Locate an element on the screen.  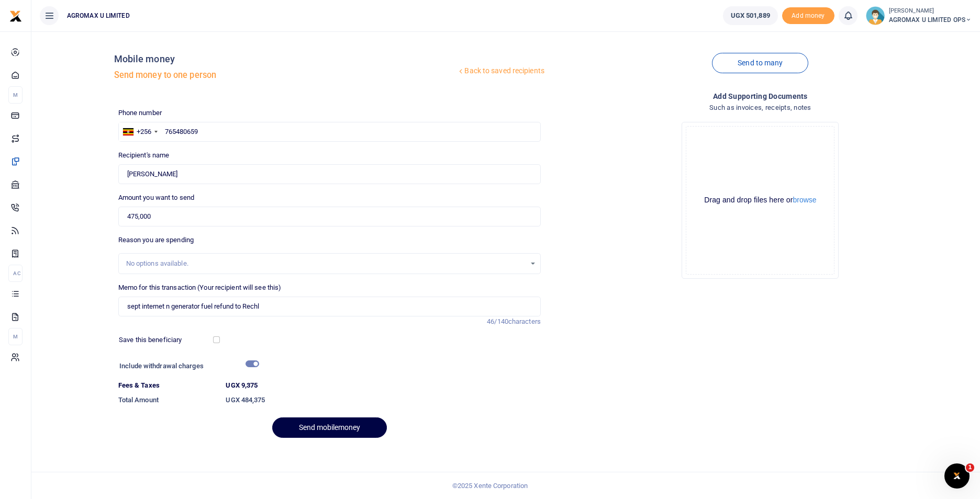
h4: Such as invoices, receipts, notes is located at coordinates (760, 108).